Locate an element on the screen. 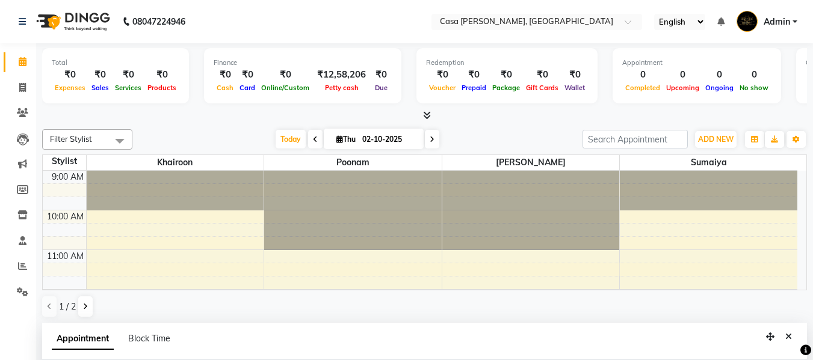 The width and height of the screenshot is (813, 360). span: Appointment is located at coordinates (82, 339).